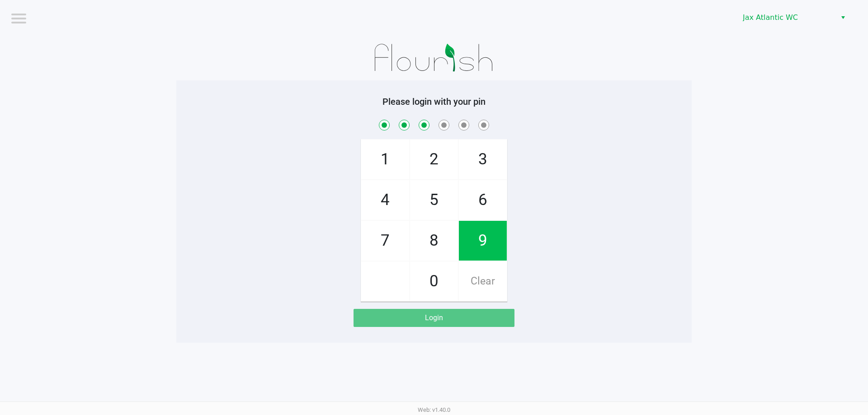  I want to click on span: Jax Atlantic WC, so click(787, 18).